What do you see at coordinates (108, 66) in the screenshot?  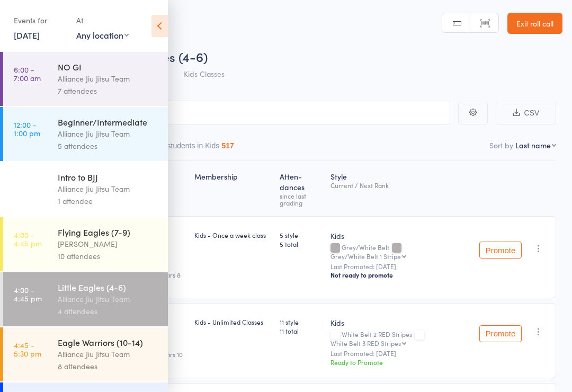 I see `div: NO GI` at bounding box center [108, 66].